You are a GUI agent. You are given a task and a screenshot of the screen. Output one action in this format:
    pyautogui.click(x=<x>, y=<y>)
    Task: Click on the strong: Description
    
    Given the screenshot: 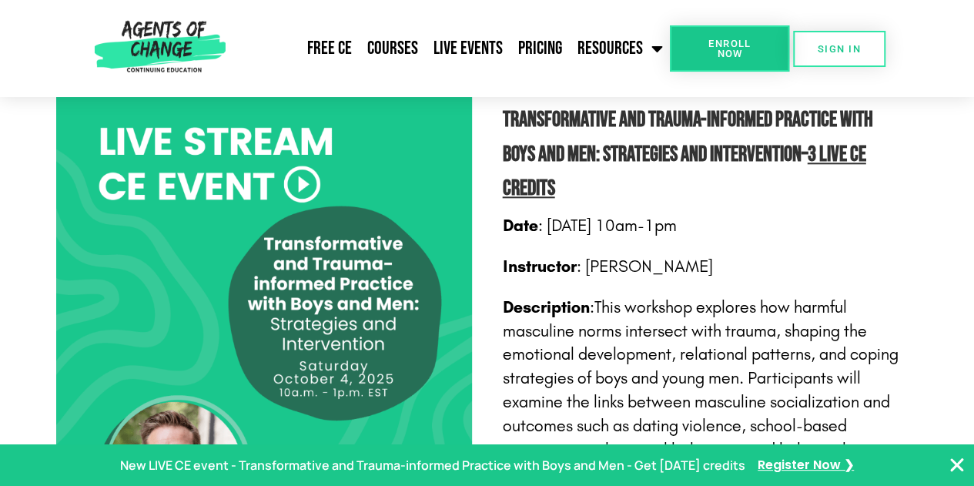 What is the action you would take?
    pyautogui.click(x=546, y=307)
    